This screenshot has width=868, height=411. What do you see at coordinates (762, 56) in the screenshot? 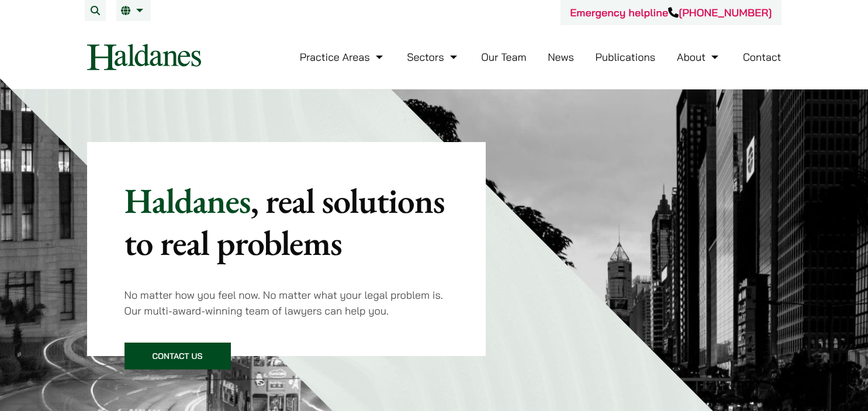
I see `a: Contact` at bounding box center [762, 56].